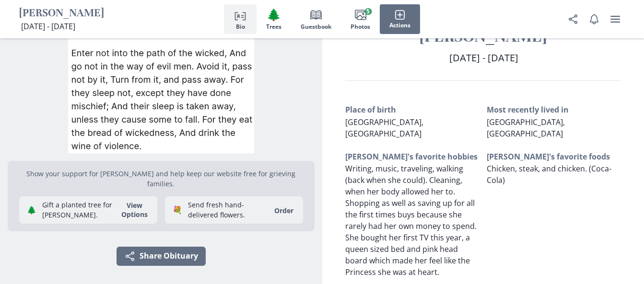 The width and height of the screenshot is (644, 284). I want to click on span: 5, so click(368, 11).